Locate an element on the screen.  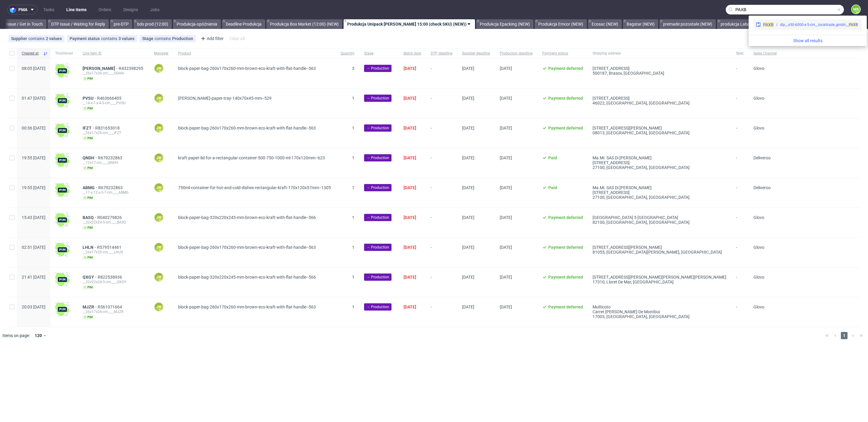
a: pre-DTP is located at coordinates (121, 24).